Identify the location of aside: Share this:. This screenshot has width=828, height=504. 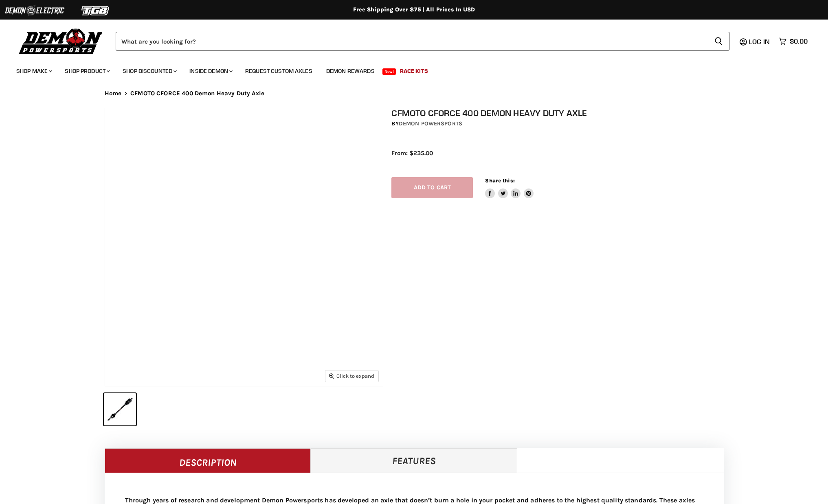
(509, 188).